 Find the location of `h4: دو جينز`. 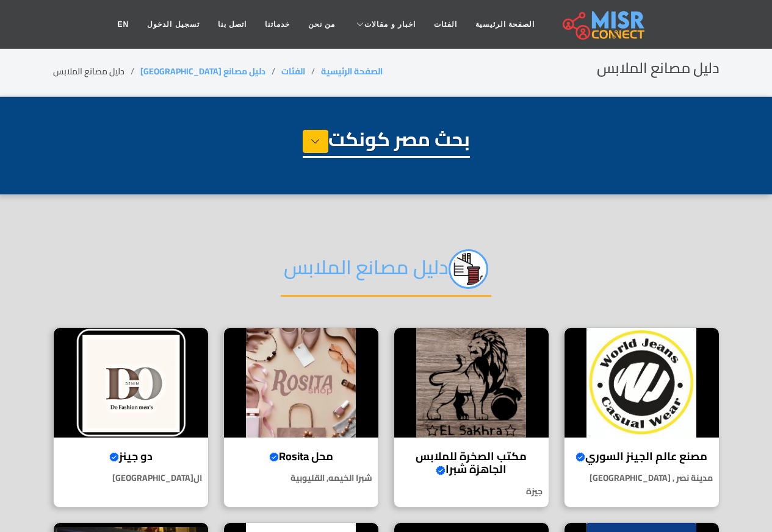

h4: دو جينز is located at coordinates (131, 456).